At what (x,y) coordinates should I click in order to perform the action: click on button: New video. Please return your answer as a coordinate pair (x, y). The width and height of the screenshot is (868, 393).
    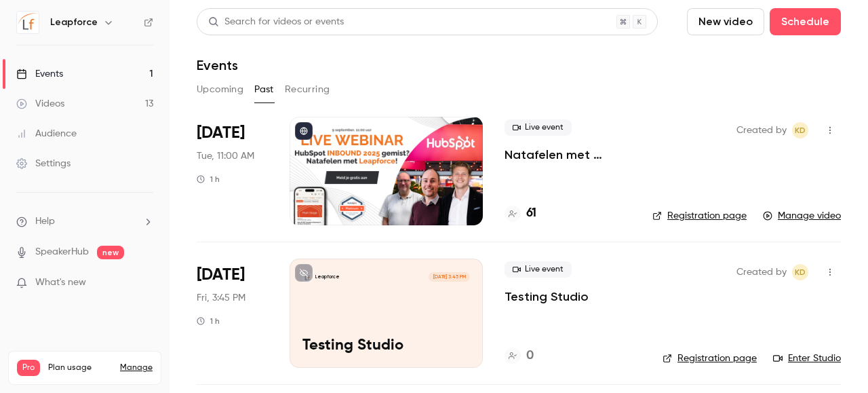
    Looking at the image, I should click on (726, 22).